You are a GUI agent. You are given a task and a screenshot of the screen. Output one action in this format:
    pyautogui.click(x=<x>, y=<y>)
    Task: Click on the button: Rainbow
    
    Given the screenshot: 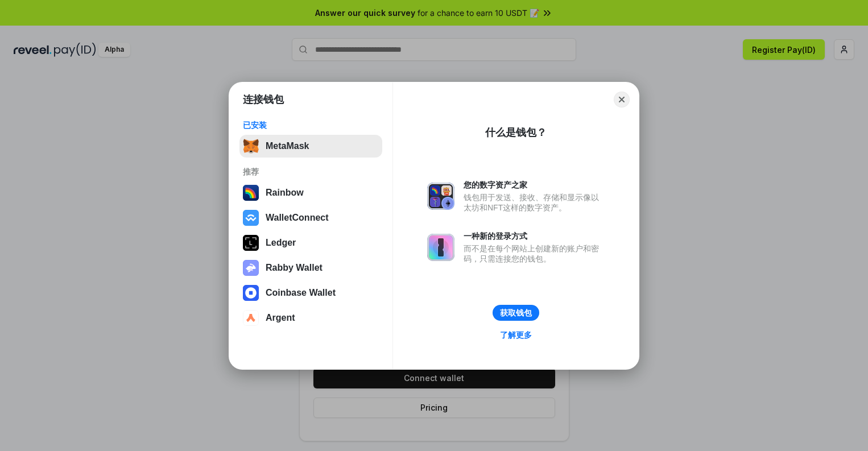 What is the action you would take?
    pyautogui.click(x=310, y=193)
    